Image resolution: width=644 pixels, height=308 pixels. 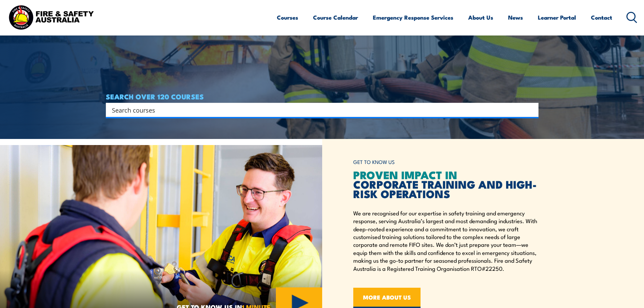 I want to click on a: Course Calendar, so click(x=336, y=17).